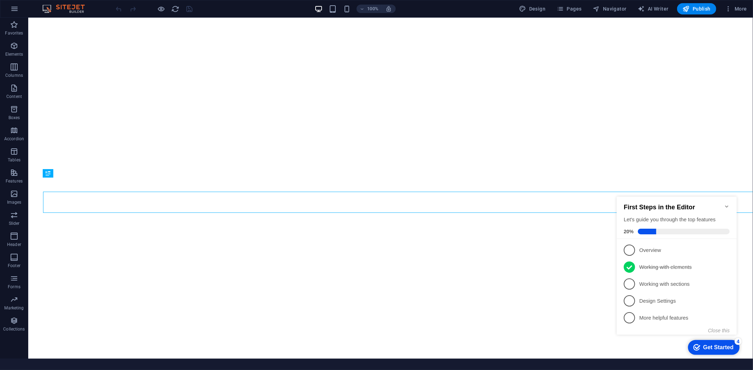 This screenshot has width=753, height=370. Describe the element at coordinates (388, 9) in the screenshot. I see `i: On resize automatically adjust zoom level to fit chosen device.` at that location.